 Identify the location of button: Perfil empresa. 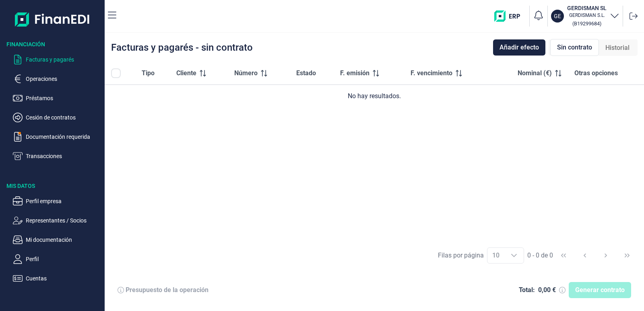
(57, 201).